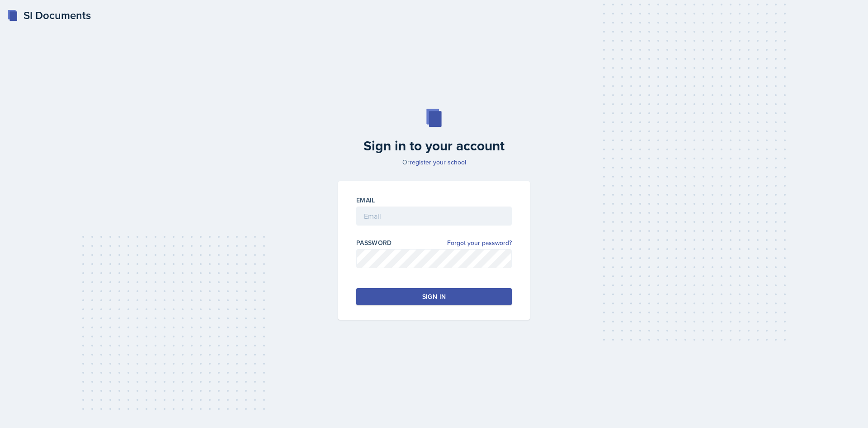 The height and width of the screenshot is (428, 868). I want to click on div: SI Documents, so click(49, 16).